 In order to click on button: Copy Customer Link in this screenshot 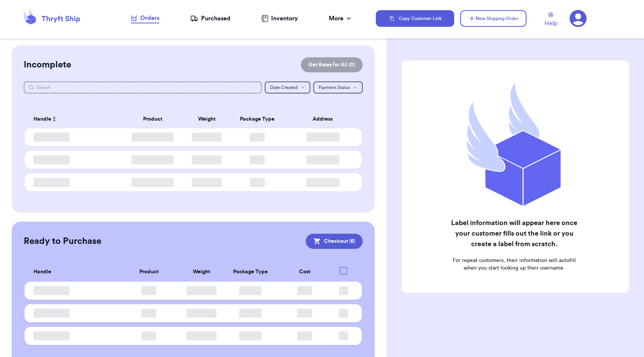, I will do `click(415, 19)`.